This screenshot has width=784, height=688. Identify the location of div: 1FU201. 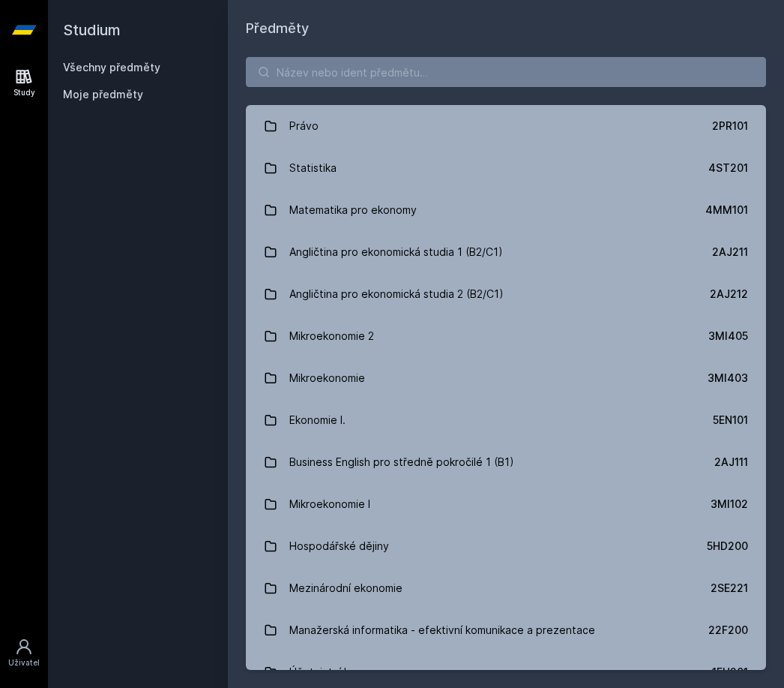
(730, 672).